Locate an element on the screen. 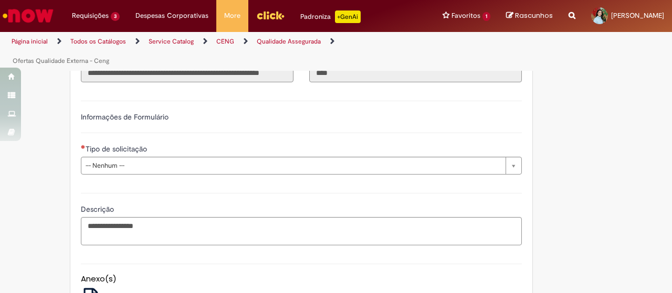  label: Informações de Formulário is located at coordinates (124, 117).